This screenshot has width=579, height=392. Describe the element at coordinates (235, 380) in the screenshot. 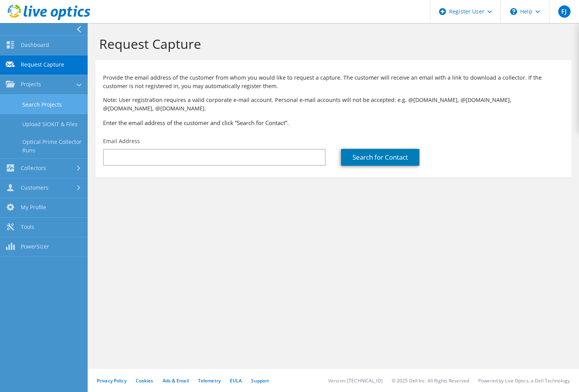

I see `a: EULA` at that location.